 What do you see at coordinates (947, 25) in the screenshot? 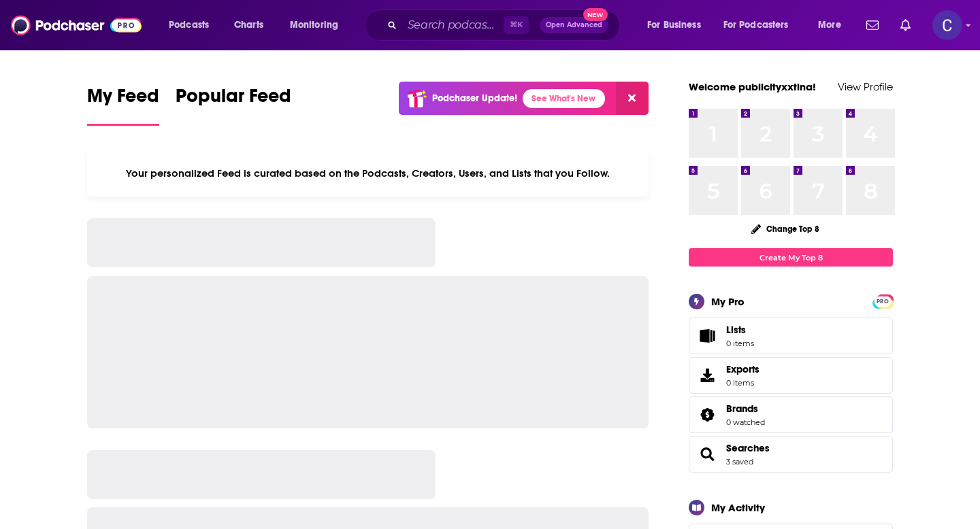
I see `span: Logged in as publicityxxtina` at bounding box center [947, 25].